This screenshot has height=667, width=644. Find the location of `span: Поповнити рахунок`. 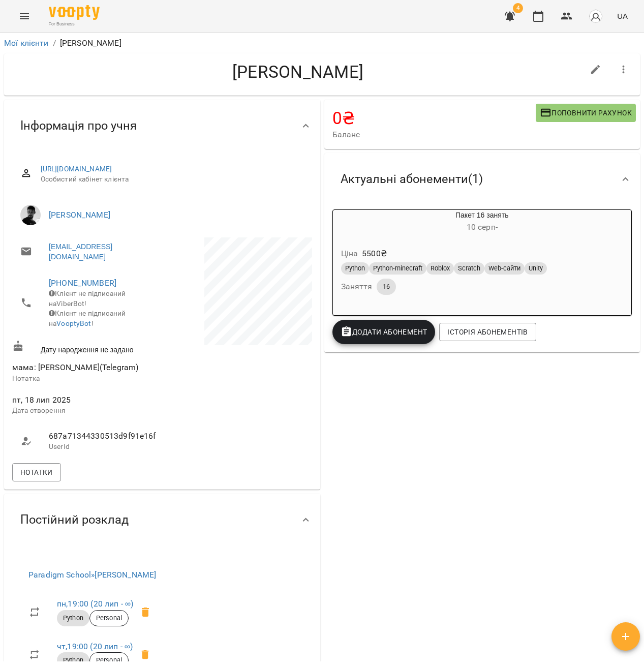

span: Поповнити рахунок is located at coordinates (585, 113).